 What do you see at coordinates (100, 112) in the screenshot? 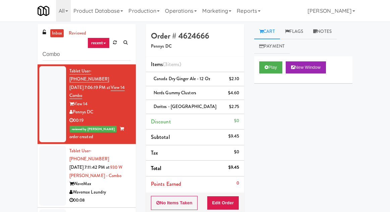
I see `div: Pennys DC` at bounding box center [100, 112].